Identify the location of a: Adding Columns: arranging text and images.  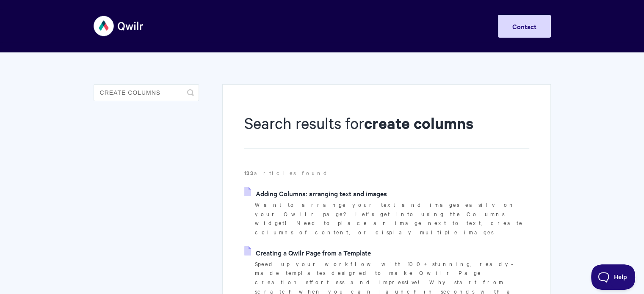
(315, 193).